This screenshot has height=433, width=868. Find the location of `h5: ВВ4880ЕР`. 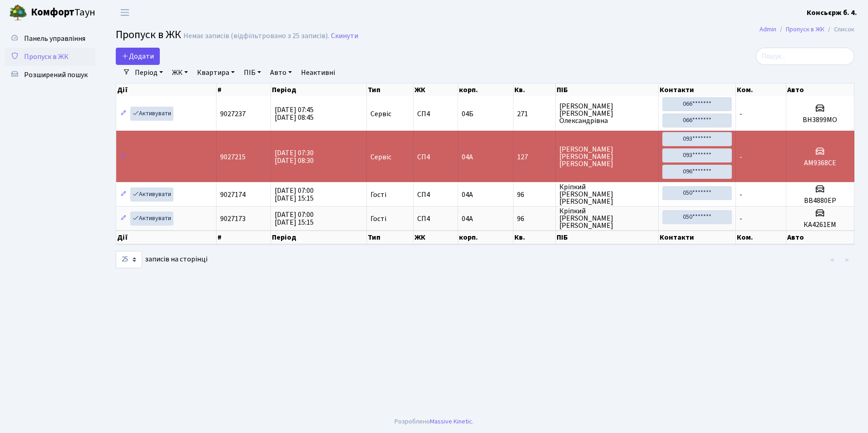

h5: ВВ4880ЕР is located at coordinates (819, 200).